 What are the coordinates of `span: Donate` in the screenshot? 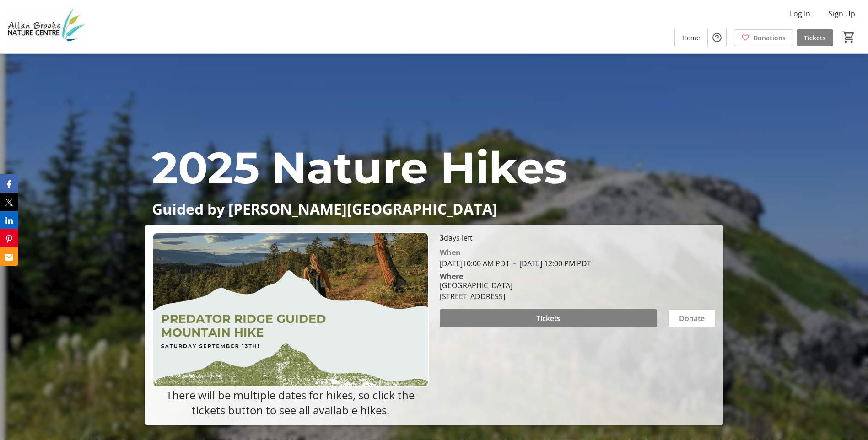 It's located at (692, 319).